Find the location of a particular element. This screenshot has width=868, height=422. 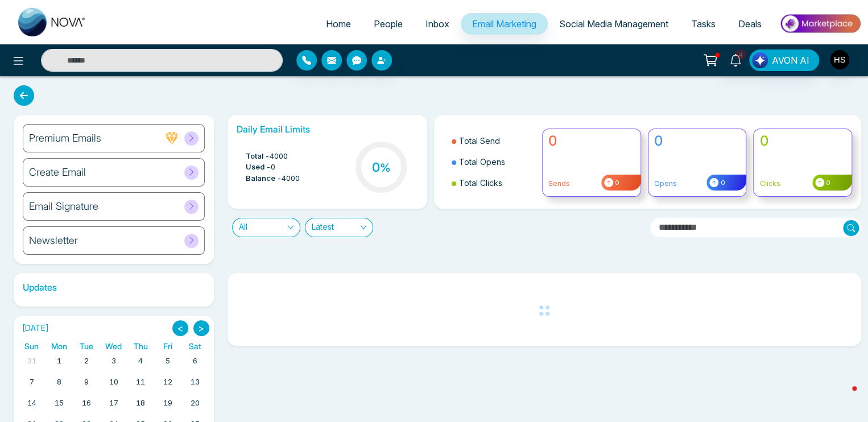

a: Email Marketing is located at coordinates (504, 24).